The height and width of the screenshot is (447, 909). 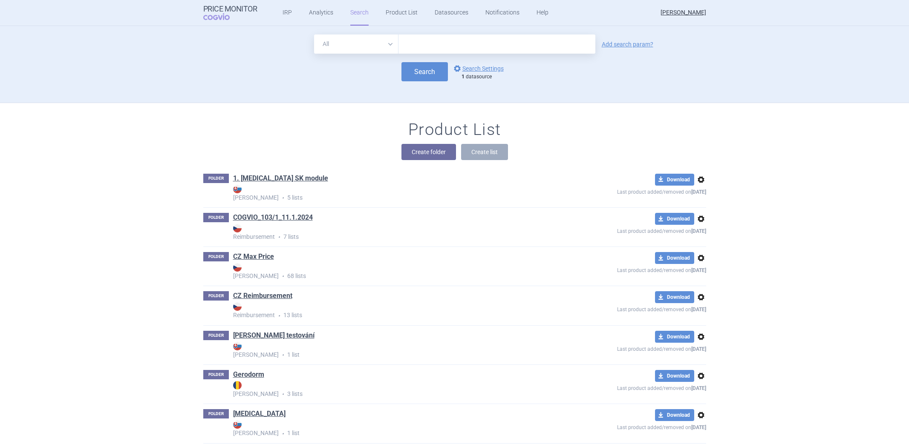 What do you see at coordinates (262, 297) in the screenshot?
I see `h1: CZ Reimbursement` at bounding box center [262, 297].